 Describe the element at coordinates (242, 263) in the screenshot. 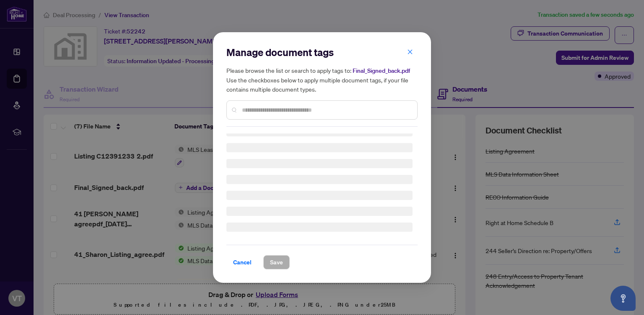

I see `span: Cancel` at that location.